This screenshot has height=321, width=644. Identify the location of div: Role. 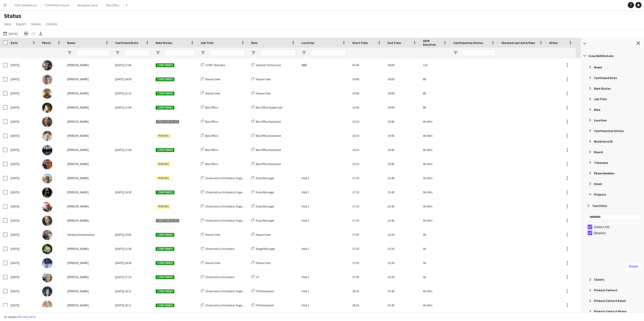
(613, 110).